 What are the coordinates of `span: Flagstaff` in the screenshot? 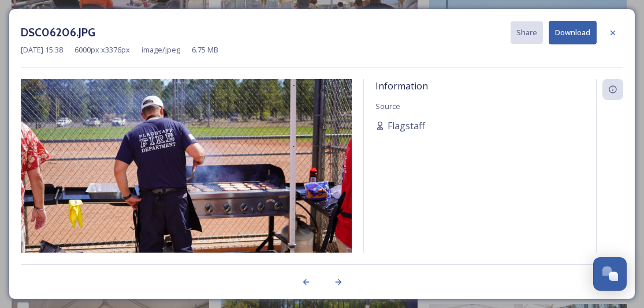 It's located at (406, 126).